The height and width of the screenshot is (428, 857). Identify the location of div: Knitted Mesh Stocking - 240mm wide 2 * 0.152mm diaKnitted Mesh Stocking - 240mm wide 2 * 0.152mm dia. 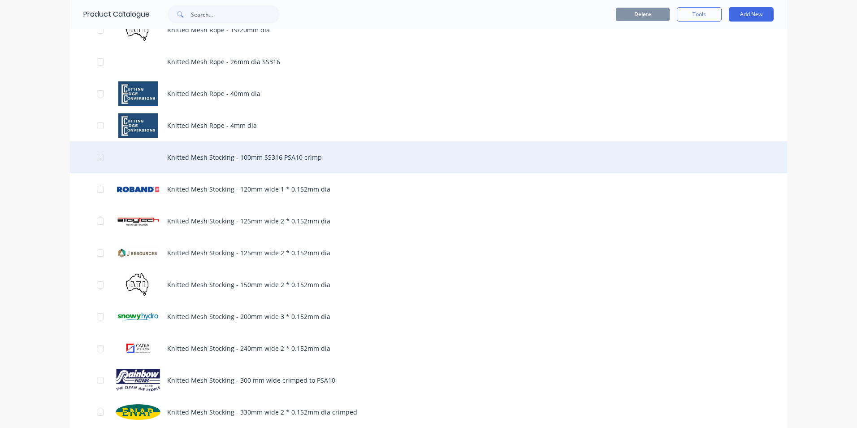
(429, 348).